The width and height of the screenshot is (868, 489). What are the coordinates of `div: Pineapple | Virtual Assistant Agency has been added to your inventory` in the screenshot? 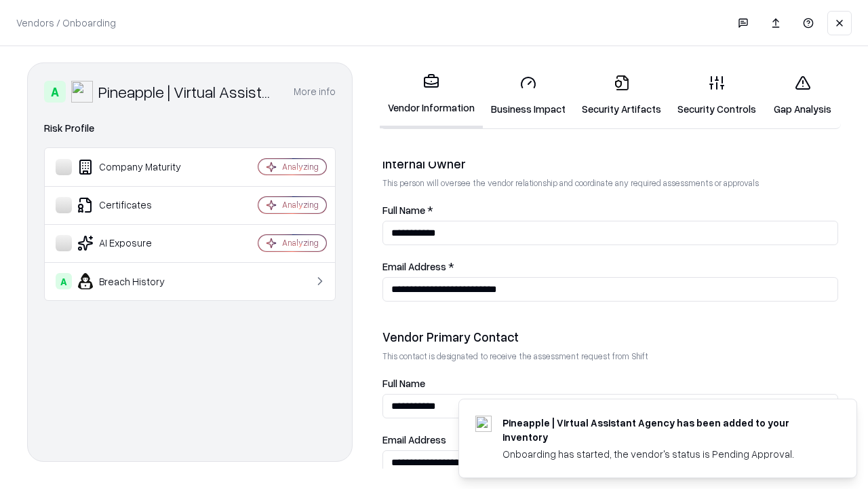 It's located at (664, 429).